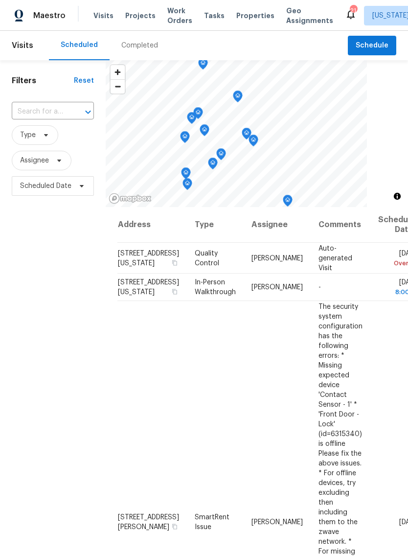  Describe the element at coordinates (236, 134) in the screenshot. I see `canvas: Map` at that location.